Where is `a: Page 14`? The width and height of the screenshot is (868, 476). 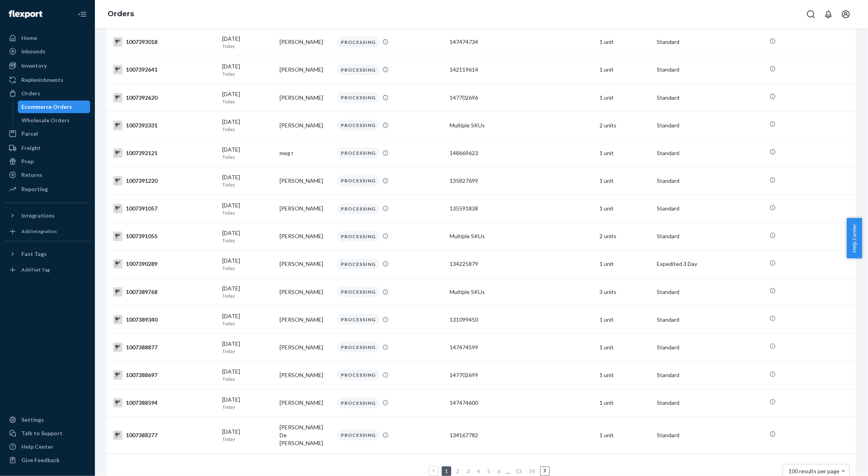
a: Page 14 is located at coordinates (532, 471).